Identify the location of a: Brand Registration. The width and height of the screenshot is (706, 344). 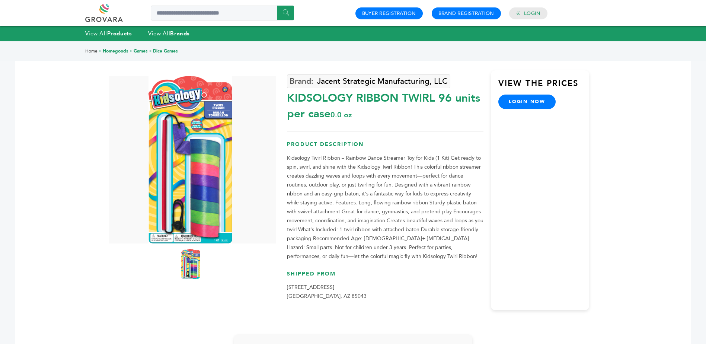
(466, 13).